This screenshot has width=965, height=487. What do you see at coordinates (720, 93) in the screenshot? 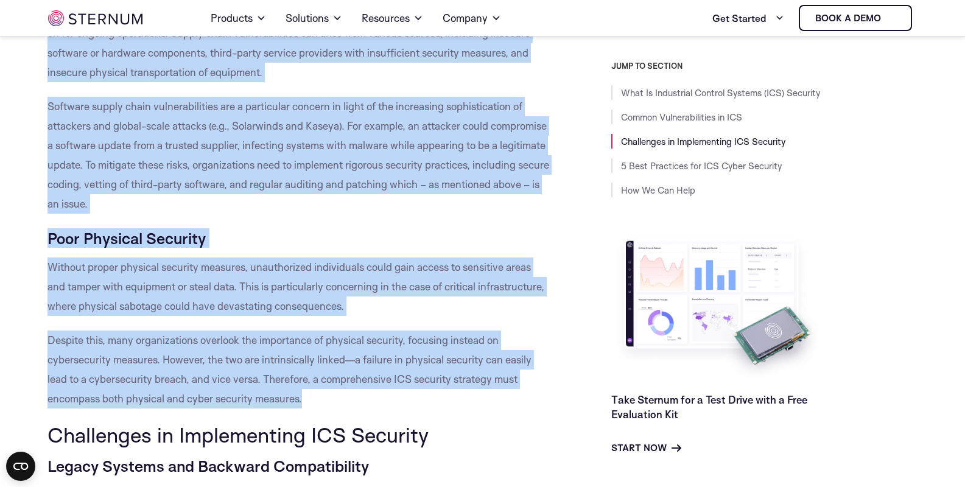
I see `a: What Is Industrial Control Systems (ICS) Security` at bounding box center [720, 93].